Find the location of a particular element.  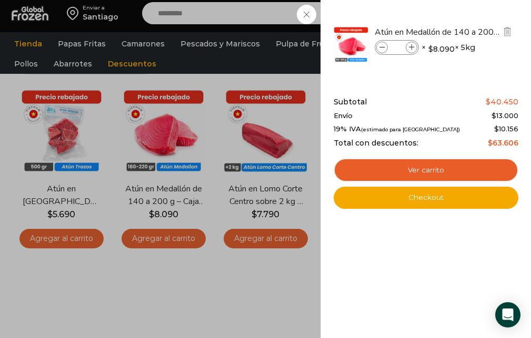

div: Open Intercom Messenger is located at coordinates (508, 314).